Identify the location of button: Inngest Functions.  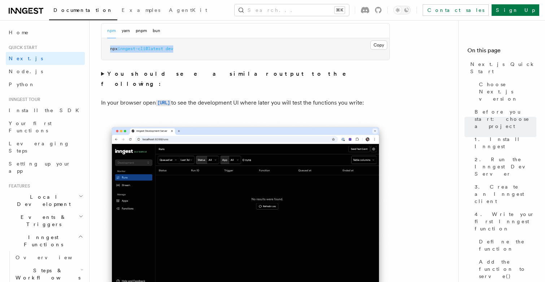
(45, 241).